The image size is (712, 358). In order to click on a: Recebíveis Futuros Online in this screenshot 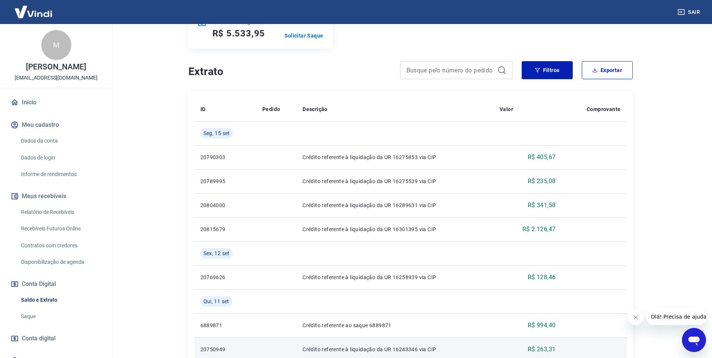, I will do `click(60, 229)`.